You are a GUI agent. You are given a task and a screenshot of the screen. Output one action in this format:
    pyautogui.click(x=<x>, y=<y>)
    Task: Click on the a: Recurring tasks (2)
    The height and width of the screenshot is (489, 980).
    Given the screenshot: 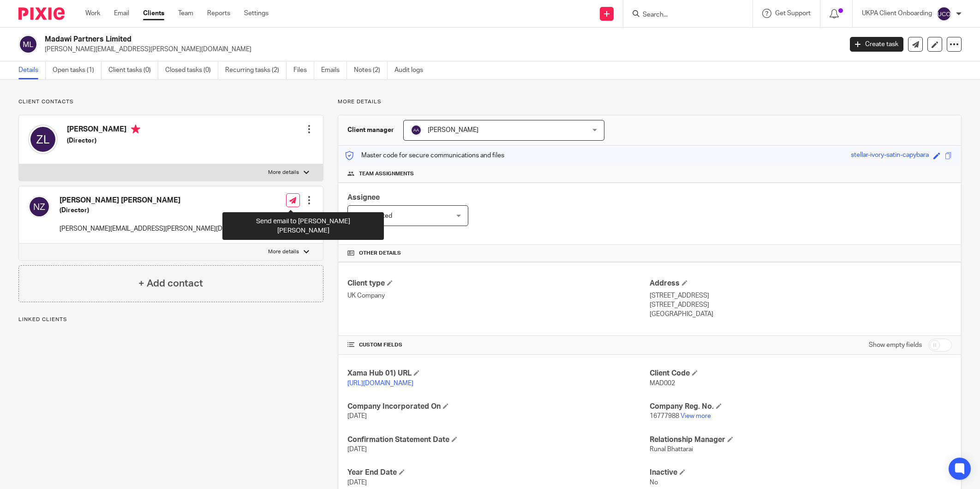 What is the action you would take?
    pyautogui.click(x=255, y=70)
    